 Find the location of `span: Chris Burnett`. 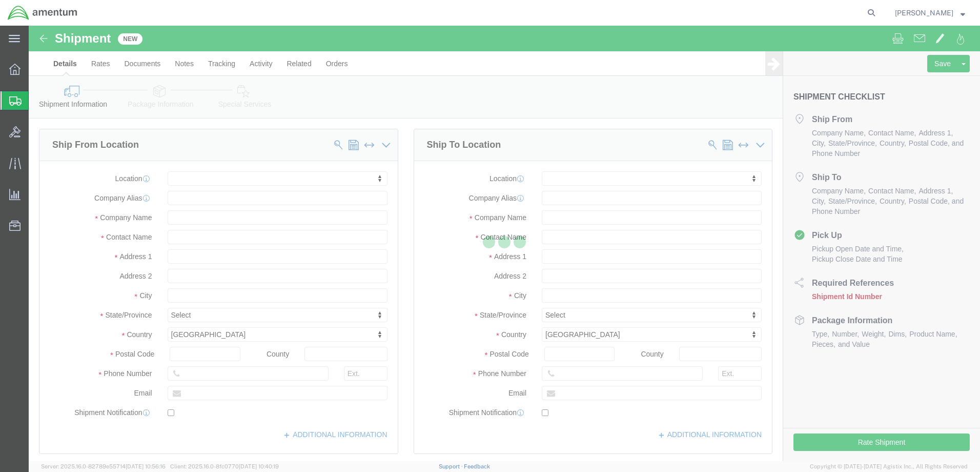

span: Chris Burnett is located at coordinates (924, 13).